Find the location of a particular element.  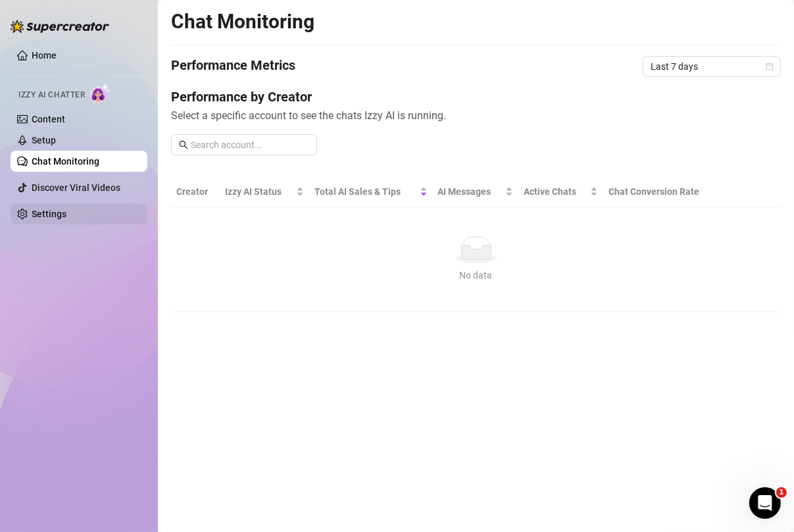

span: Active Chats is located at coordinates (555, 191).